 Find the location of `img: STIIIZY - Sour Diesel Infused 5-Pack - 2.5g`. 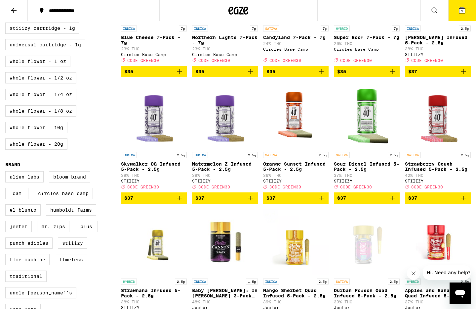

img: STIIIZY - Sour Diesel Infused 5-Pack - 2.5g is located at coordinates (367, 115).